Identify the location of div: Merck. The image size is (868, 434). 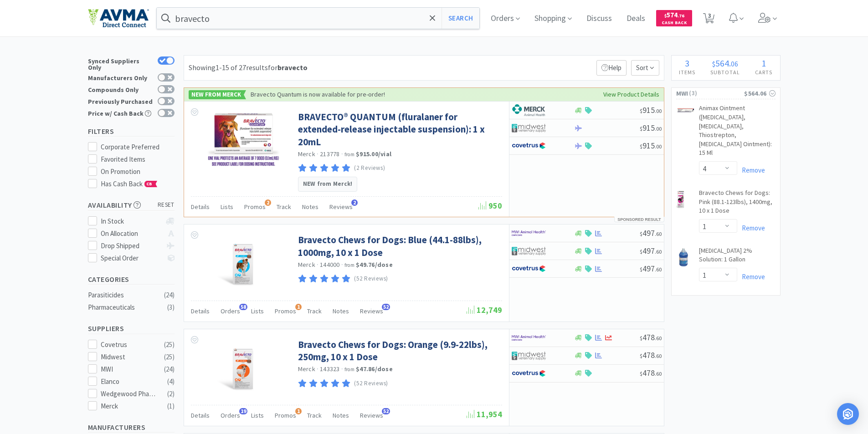
(129, 406).